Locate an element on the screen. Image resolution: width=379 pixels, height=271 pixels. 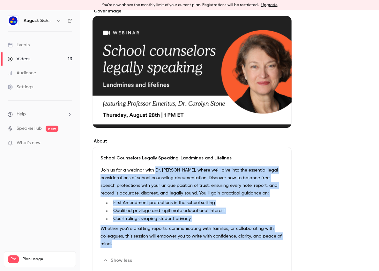
img: August Schools is located at coordinates (13, 21).